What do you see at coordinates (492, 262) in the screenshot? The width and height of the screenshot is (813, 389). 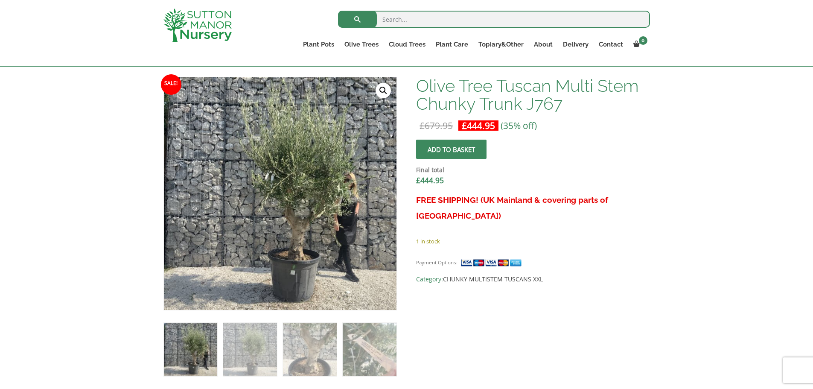 I see `img: payment supported` at bounding box center [492, 262].